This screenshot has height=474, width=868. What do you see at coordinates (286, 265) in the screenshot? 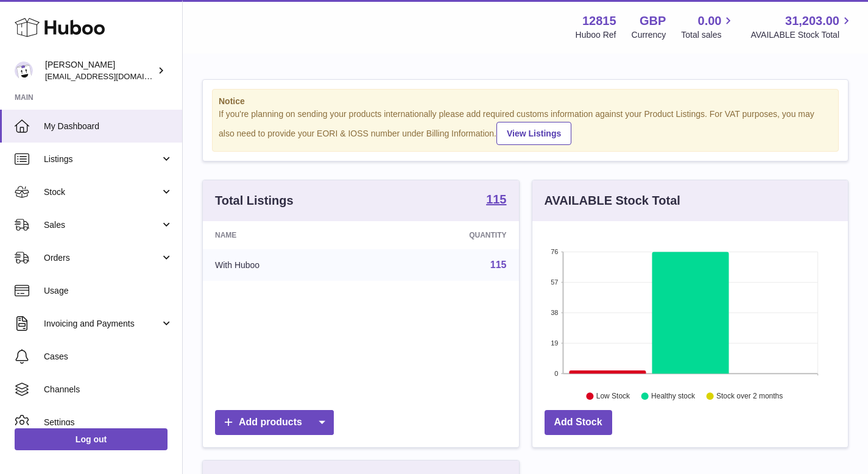
I see `td: With Huboo` at bounding box center [286, 265].